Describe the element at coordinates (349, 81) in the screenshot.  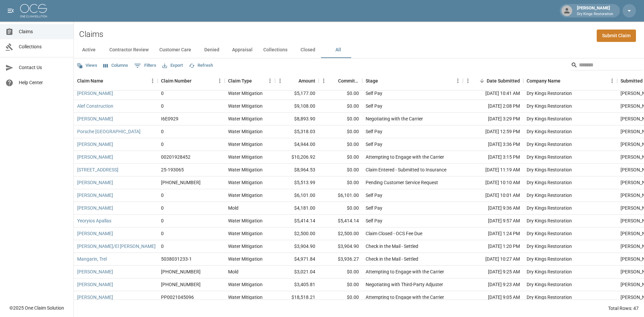
I see `div: Committed Amount` at that location.